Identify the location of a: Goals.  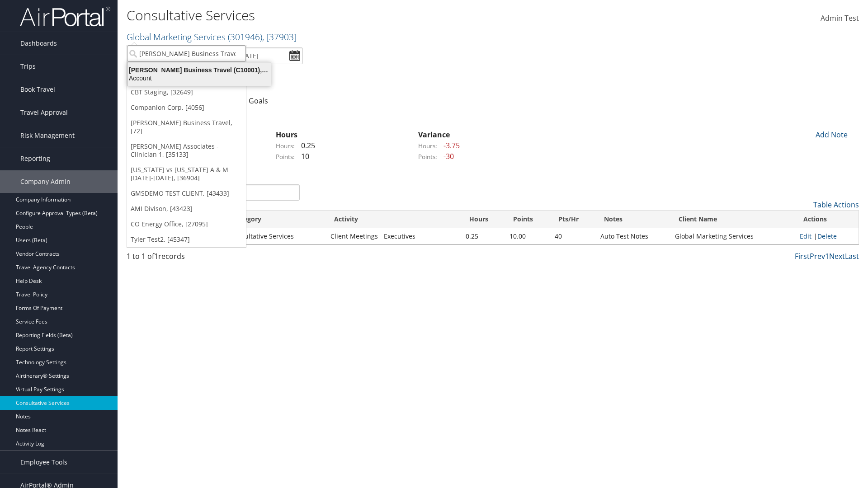
(258, 101).